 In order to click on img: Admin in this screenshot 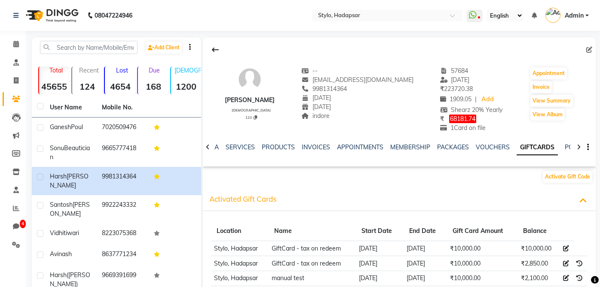, I will do `click(552, 15)`.